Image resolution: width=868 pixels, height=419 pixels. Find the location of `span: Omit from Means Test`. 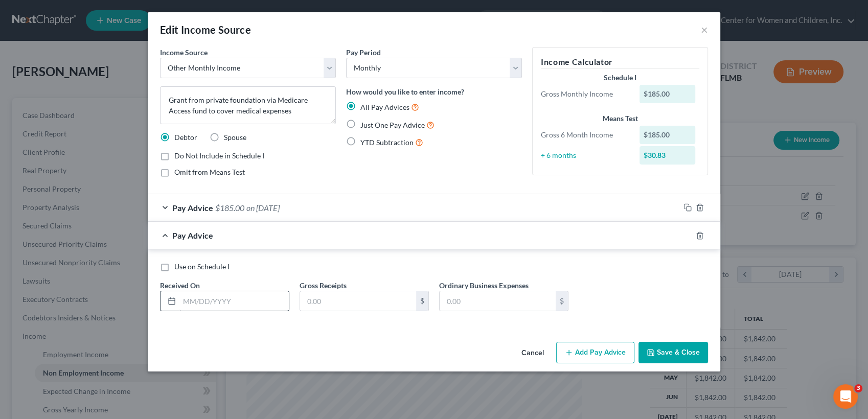

span: Omit from Means Test is located at coordinates (210, 172).